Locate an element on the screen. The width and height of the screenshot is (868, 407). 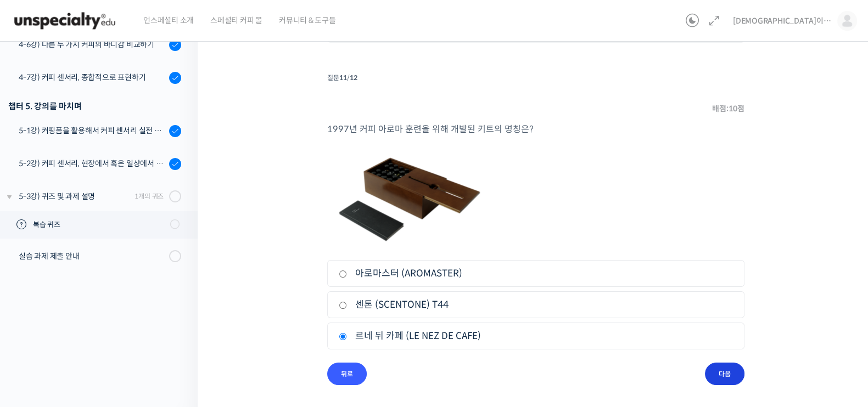
input: 다음 is located at coordinates (725, 374).